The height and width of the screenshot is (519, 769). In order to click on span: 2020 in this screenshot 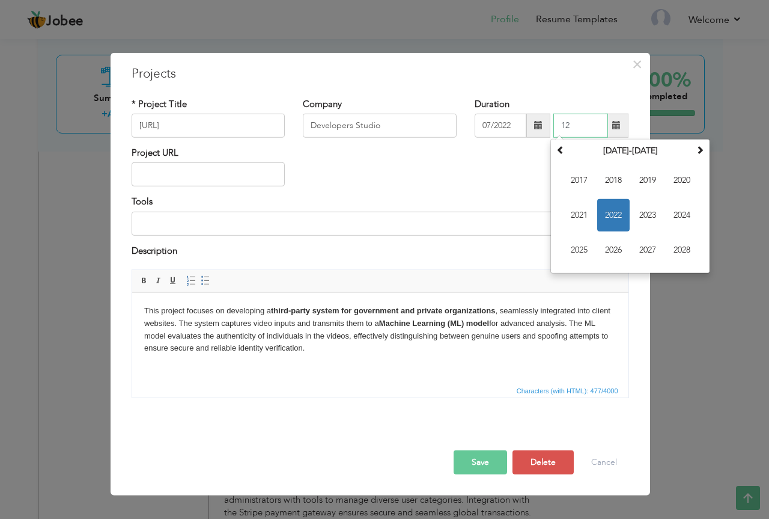, I will do `click(682, 180)`.